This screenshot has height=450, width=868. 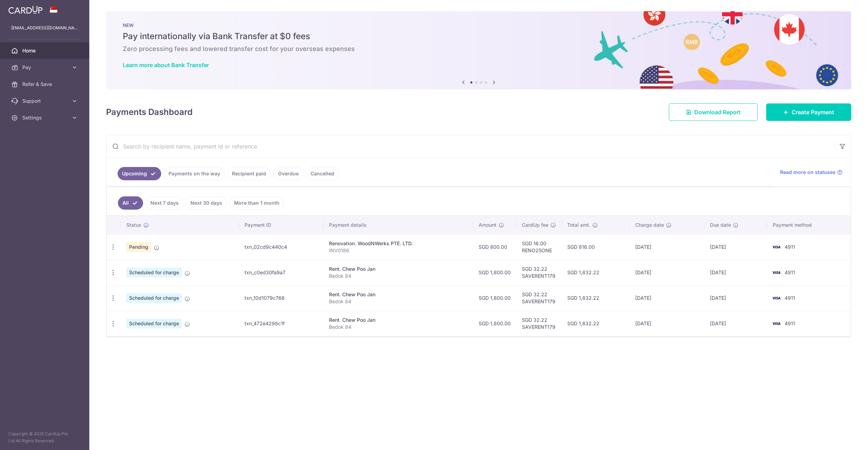 What do you see at coordinates (257, 203) in the screenshot?
I see `a: More than 1 month` at bounding box center [257, 203].